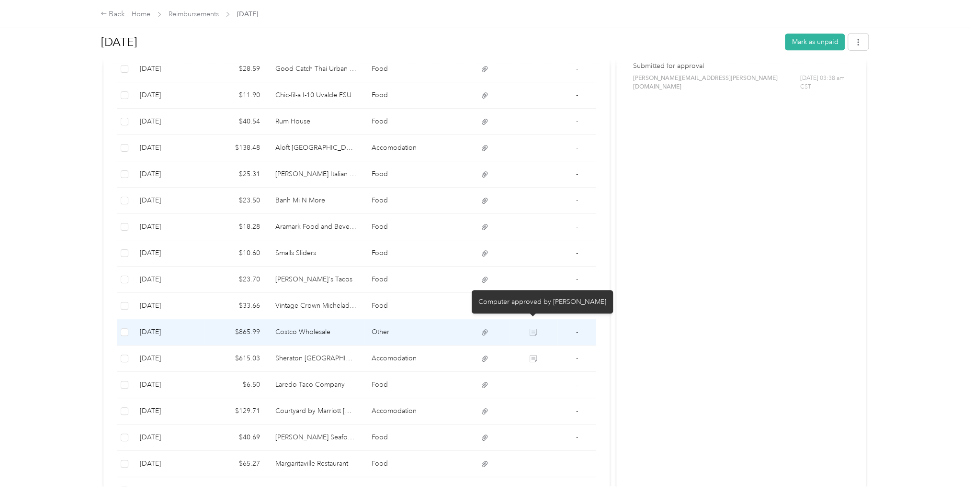 The width and height of the screenshot is (974, 503). What do you see at coordinates (316, 122) in the screenshot?
I see `td: Rum House` at bounding box center [316, 122].